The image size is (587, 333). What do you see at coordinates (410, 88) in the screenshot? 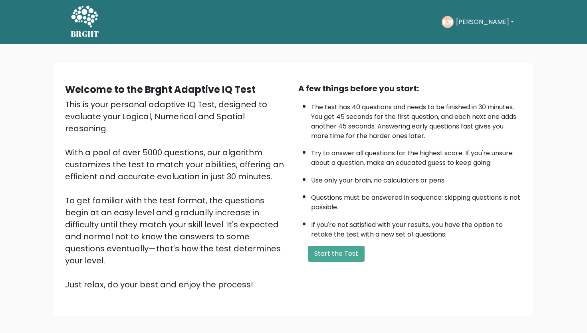
I see `div: A few things before you start:` at bounding box center [410, 88].